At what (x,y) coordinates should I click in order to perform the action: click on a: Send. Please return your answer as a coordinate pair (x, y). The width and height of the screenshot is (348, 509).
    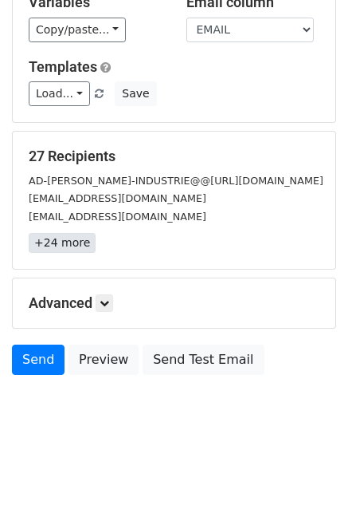
    Looking at the image, I should click on (38, 360).